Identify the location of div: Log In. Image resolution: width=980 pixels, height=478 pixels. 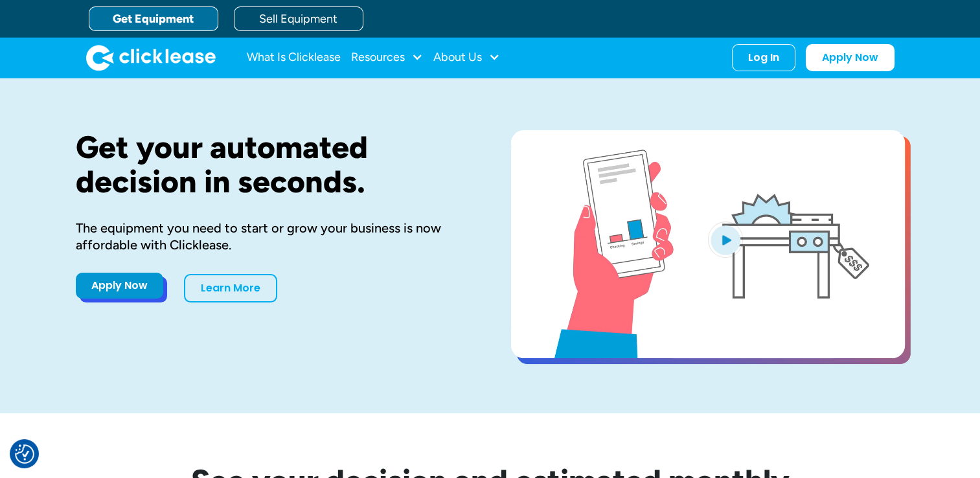
(763, 57).